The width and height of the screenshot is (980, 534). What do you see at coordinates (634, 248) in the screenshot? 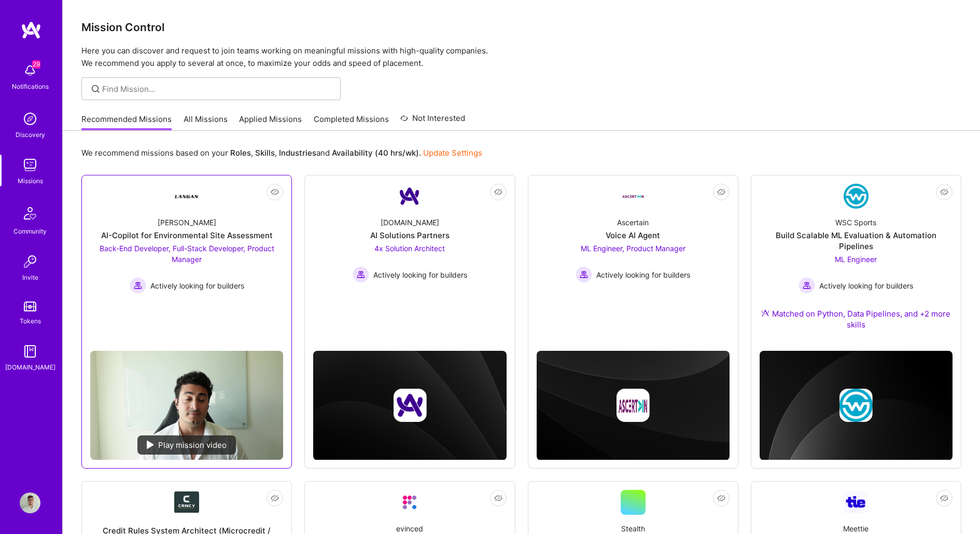
I see `span: ML Engineer, Product Manager` at bounding box center [634, 248].